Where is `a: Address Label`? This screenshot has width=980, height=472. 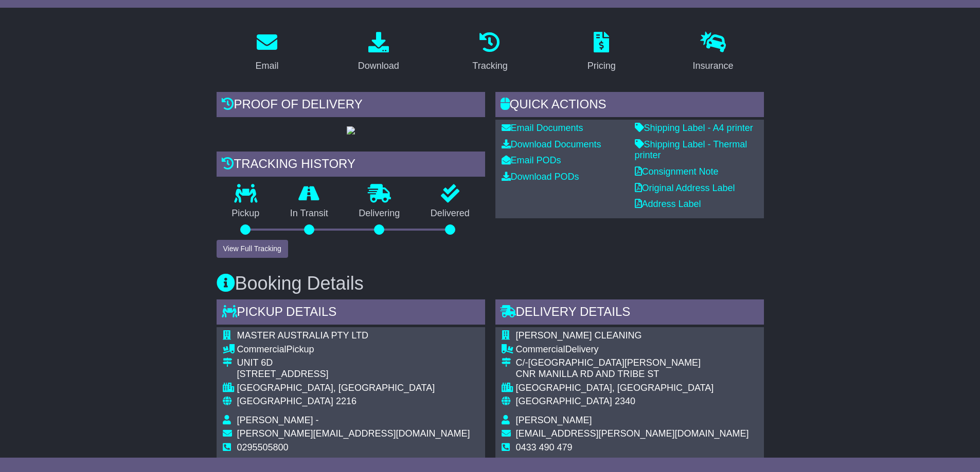
a: Address Label is located at coordinates (668, 204).